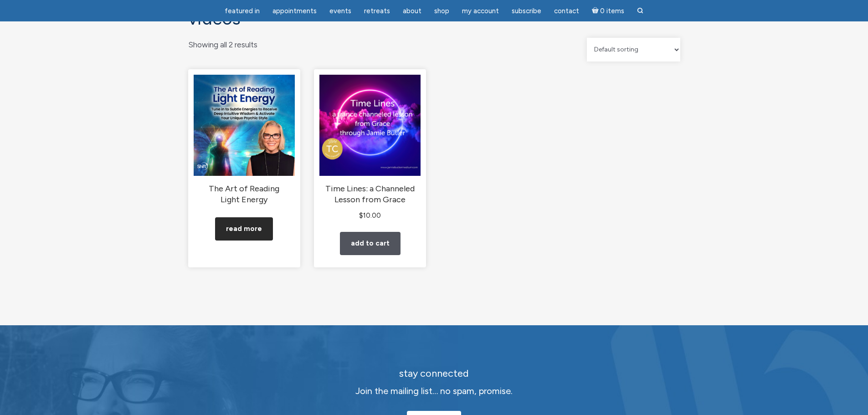 The image size is (868, 415). Describe the element at coordinates (244, 194) in the screenshot. I see `h2: The Art of Reading Light Energy` at that location.